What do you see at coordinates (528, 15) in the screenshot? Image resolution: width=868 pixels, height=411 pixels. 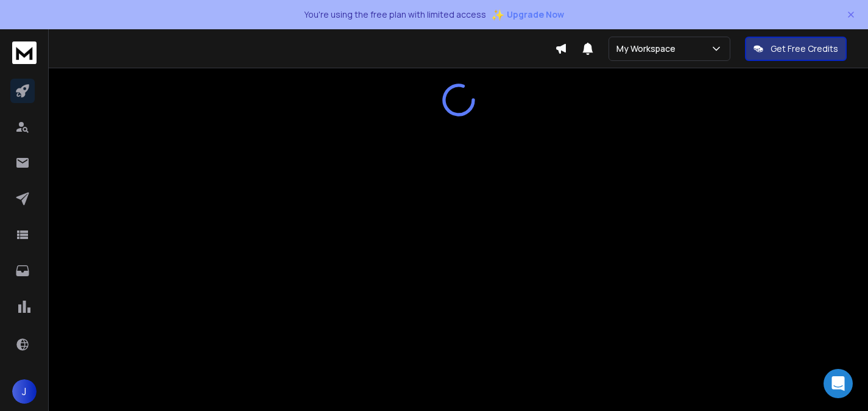 I see `button: ✨Upgrade Now` at bounding box center [528, 15].